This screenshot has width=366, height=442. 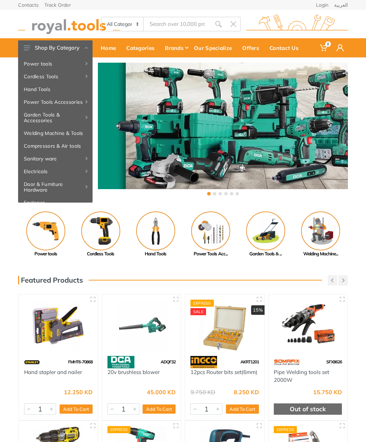 I want to click on div: Home, so click(x=110, y=48).